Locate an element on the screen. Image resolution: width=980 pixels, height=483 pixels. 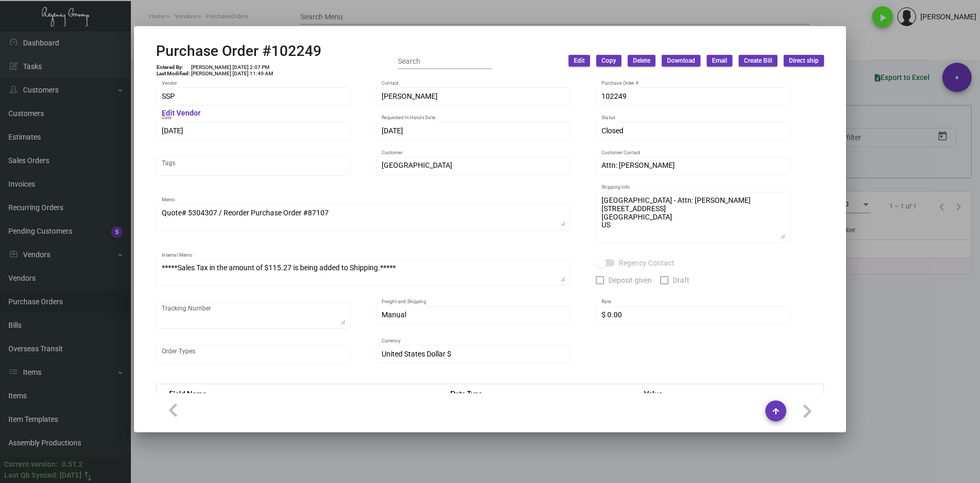
span: Direct ship is located at coordinates (803, 61).